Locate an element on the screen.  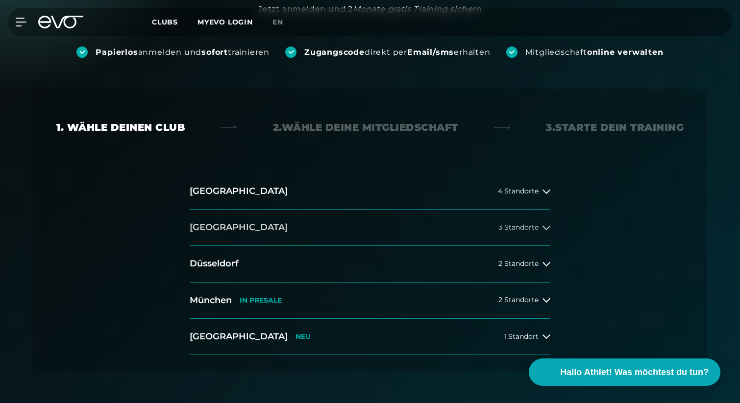
span: 1 Standort is located at coordinates (521, 337).